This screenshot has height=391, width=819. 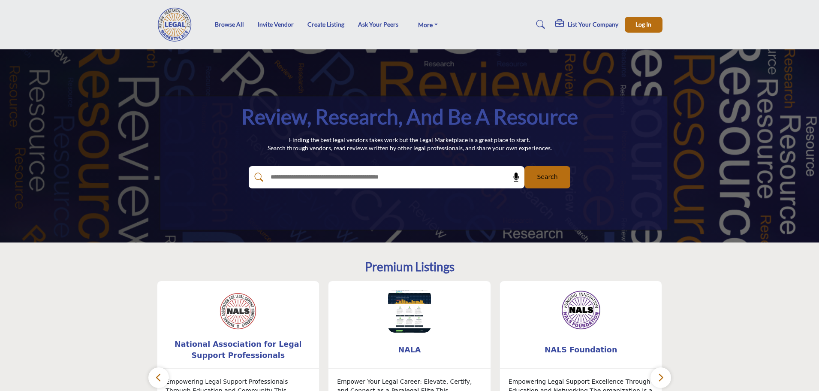 What do you see at coordinates (409, 349) in the screenshot?
I see `span: NALA` at bounding box center [409, 349].